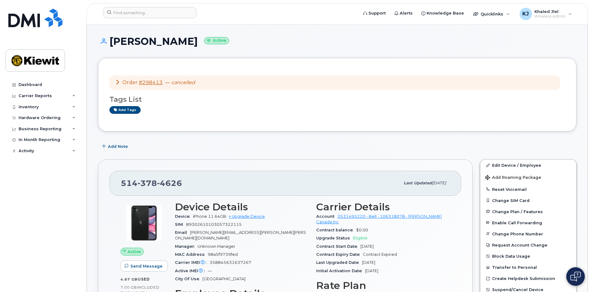 This screenshot has height=292, width=591. Describe the element at coordinates (191, 270) in the screenshot. I see `span: Active IMEI` at that location.